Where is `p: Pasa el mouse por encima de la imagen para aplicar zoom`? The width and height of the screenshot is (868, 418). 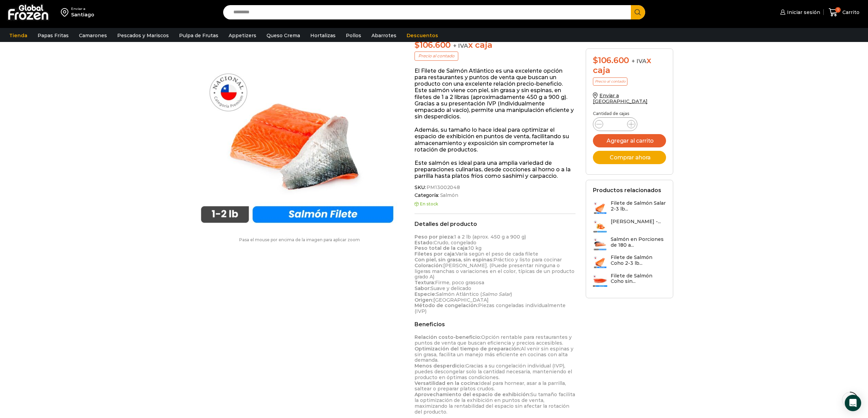 p: Pasa el mouse por encima de la imagen para aplicar zoom is located at coordinates (299, 240).